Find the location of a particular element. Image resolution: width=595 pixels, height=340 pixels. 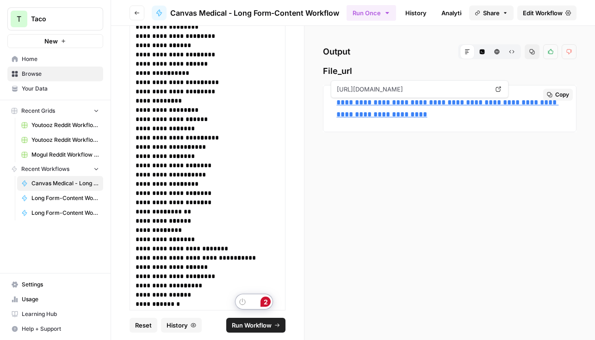

button: New is located at coordinates (55, 41).